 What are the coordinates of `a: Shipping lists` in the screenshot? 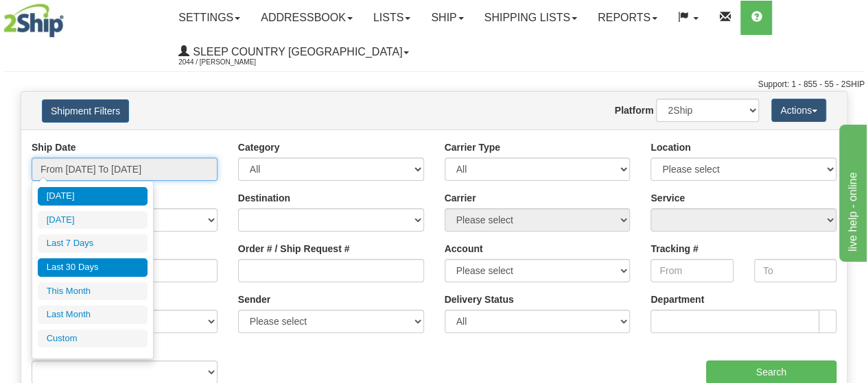 It's located at (530, 18).